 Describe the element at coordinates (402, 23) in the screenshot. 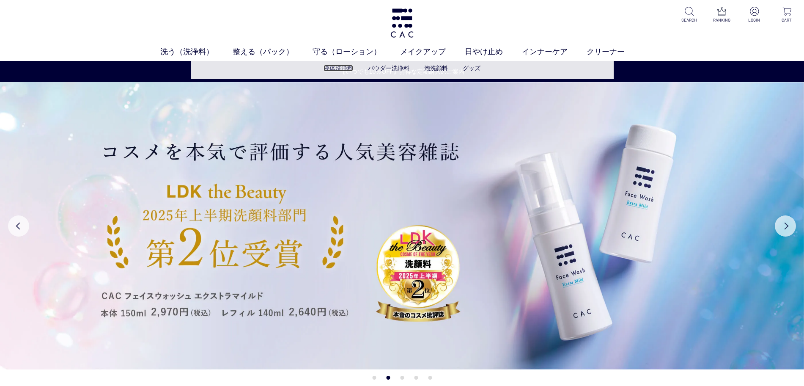

I see `img: logo` at that location.